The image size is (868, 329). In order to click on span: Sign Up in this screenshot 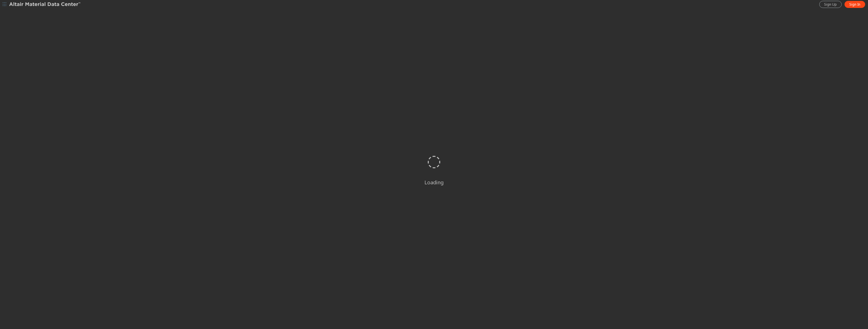, I will do `click(831, 4)`.